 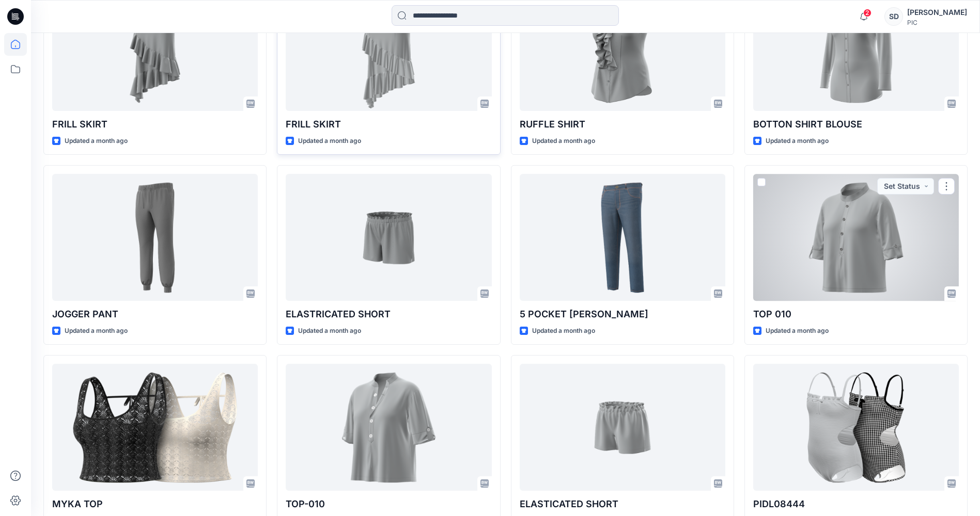 I want to click on a: 5 POCKET JEAN, so click(x=622, y=236).